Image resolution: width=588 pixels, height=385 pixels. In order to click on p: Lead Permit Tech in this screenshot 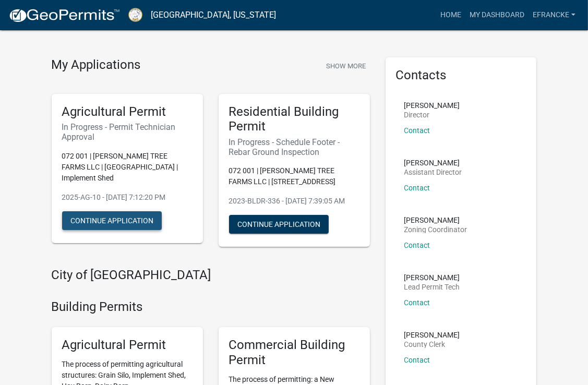, I will do `click(432, 287)`.